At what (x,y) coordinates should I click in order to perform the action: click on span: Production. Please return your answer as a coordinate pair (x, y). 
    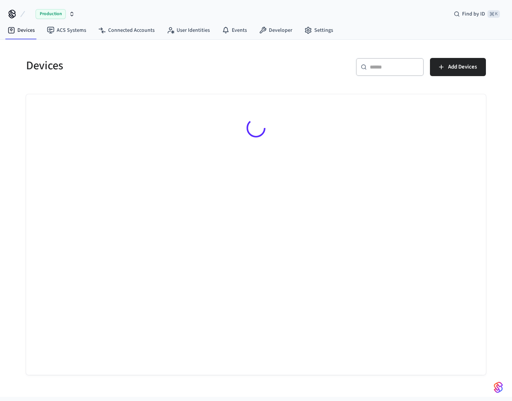
    Looking at the image, I should click on (51, 14).